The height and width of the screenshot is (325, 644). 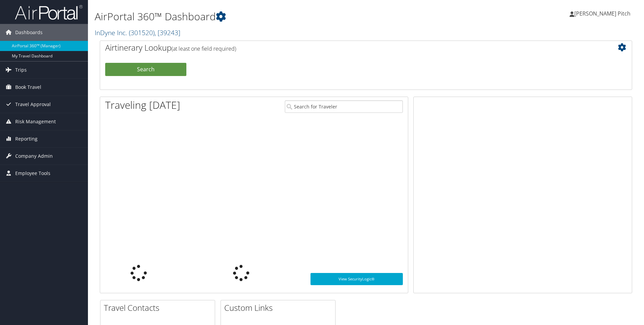 I want to click on a: InDyne Inc., so click(x=138, y=33).